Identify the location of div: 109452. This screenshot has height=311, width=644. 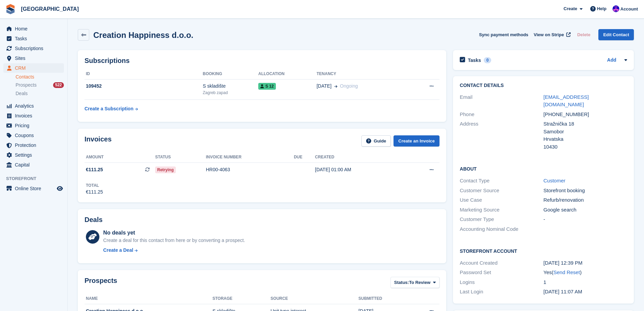
(144, 86).